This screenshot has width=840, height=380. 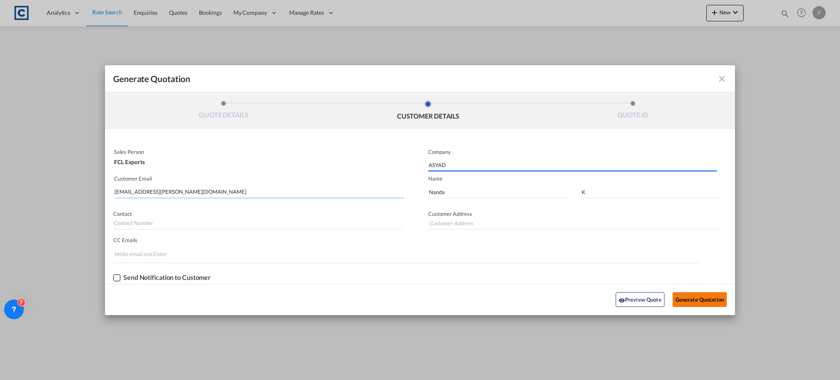 What do you see at coordinates (258, 152) in the screenshot?
I see `p: Sales Person` at bounding box center [258, 152].